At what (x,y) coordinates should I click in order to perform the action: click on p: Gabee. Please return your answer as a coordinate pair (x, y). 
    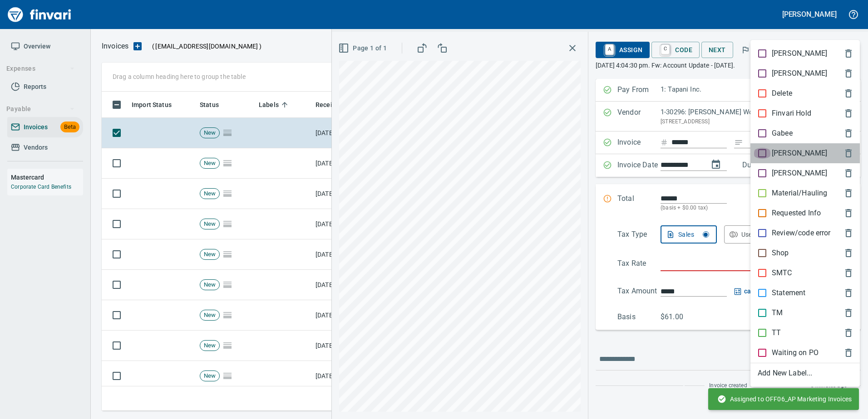
    Looking at the image, I should click on (782, 134).